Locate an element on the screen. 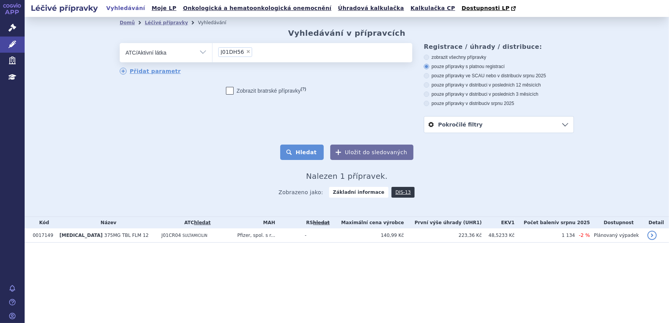 Image resolution: width=669 pixels, height=323 pixels. a: DIS-13 is located at coordinates (403, 192).